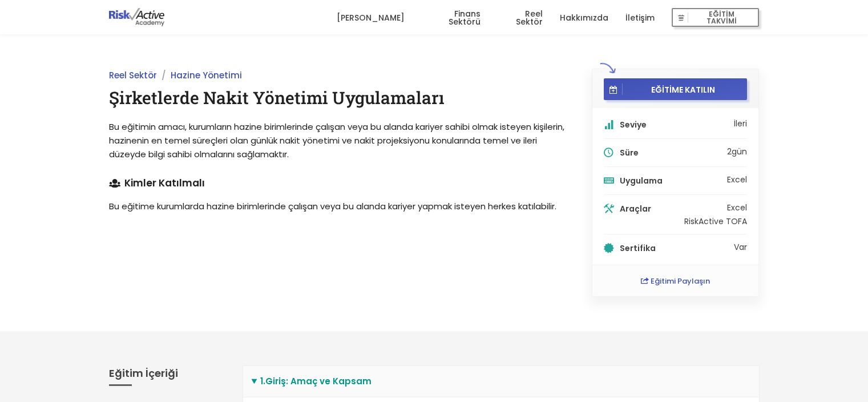 The height and width of the screenshot is (402, 868). What do you see at coordinates (336, 140) in the screenshot?
I see `span: Bu eğitimin amacı, kurumların hazine birimlerinde çalışan veya bu alanda kariyer sahibi olmak ist...` at bounding box center [336, 140].